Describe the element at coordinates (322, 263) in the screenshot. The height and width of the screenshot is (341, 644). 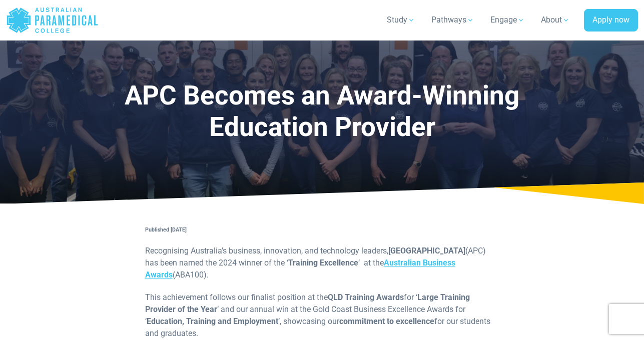
I see `p: Recognising Australia’s business, innovation, and technology leaders, (APC) has been named the 20...` at that location.